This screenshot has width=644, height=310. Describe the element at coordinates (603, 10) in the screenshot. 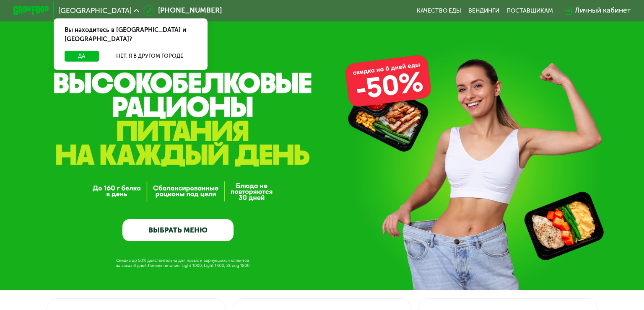

I see `div: Личный кабинет` at that location.